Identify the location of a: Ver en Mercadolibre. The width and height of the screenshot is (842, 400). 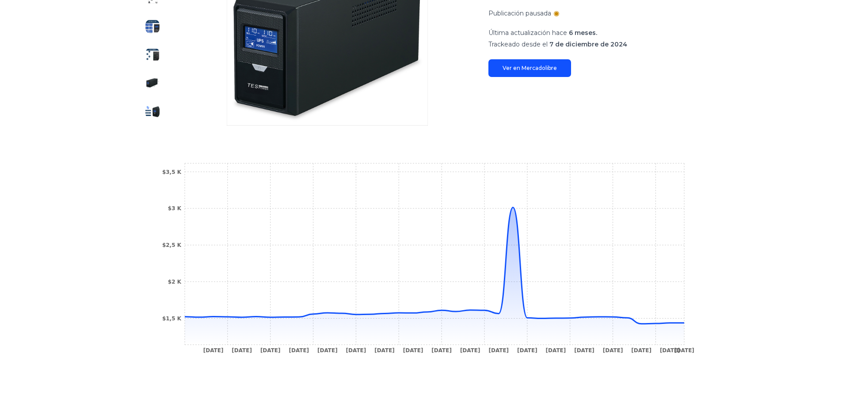
(530, 68).